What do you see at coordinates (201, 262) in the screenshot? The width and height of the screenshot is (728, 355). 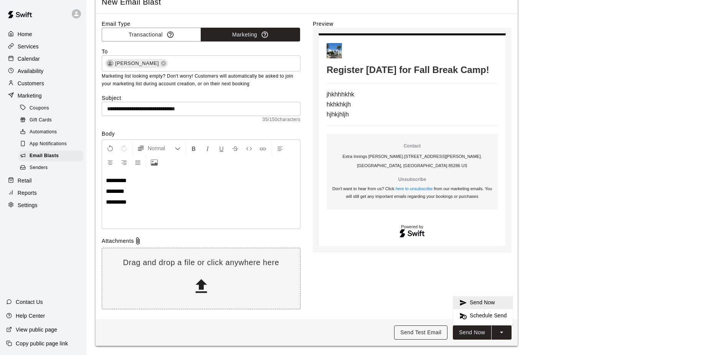 I see `p: Drag and drop a file or click anywhere here` at bounding box center [201, 262].